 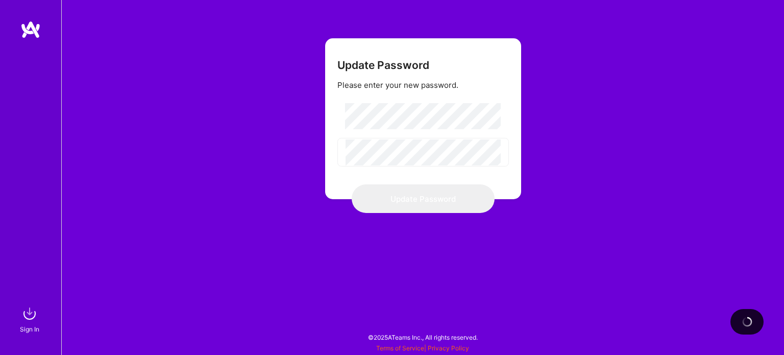 What do you see at coordinates (383, 65) in the screenshot?
I see `h3: Update Password` at bounding box center [383, 65].